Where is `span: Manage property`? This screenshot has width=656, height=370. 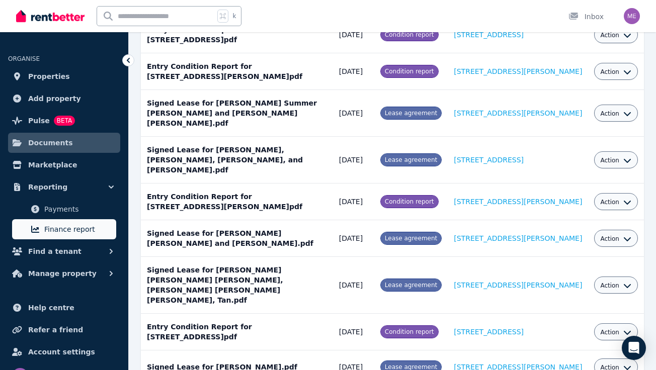 span: Manage property is located at coordinates (62, 274).